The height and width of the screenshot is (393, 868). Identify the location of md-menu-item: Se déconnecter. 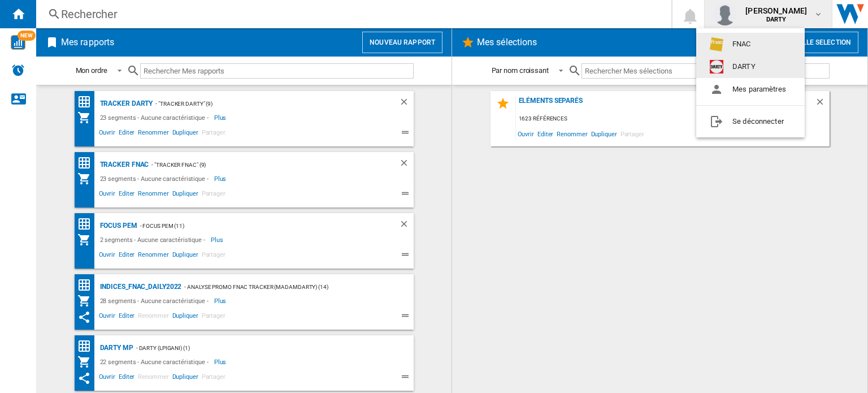
(750, 121).